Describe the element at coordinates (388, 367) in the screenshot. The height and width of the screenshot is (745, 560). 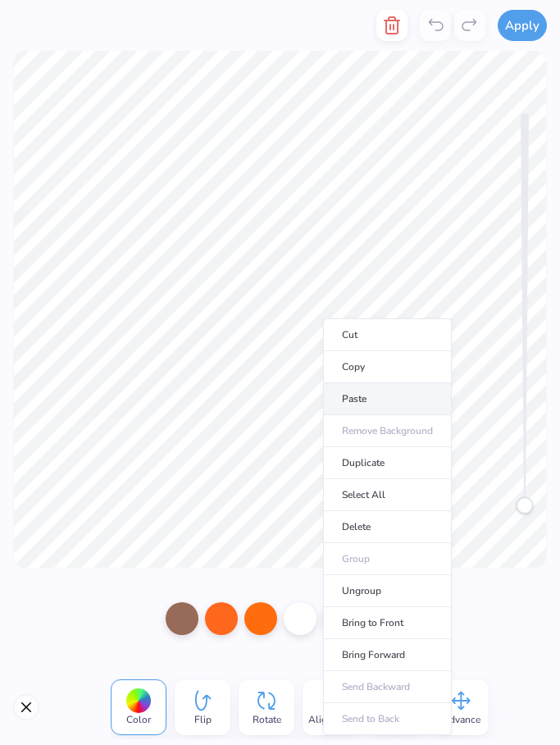
I see `li: Copy` at that location.